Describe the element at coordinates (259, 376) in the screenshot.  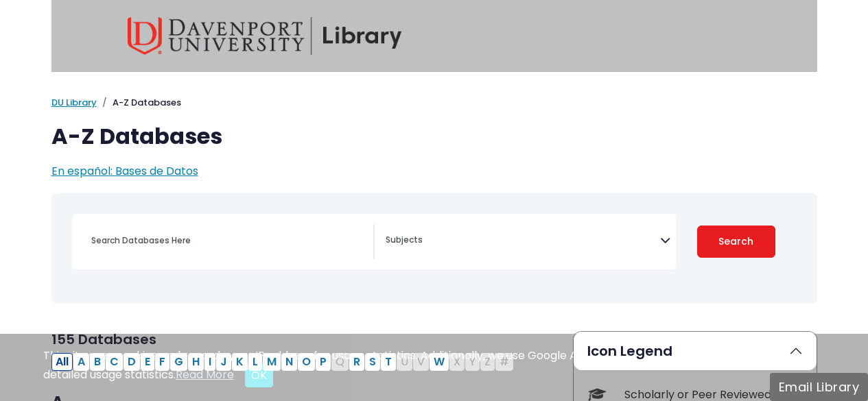
I see `button: Close` at that location.